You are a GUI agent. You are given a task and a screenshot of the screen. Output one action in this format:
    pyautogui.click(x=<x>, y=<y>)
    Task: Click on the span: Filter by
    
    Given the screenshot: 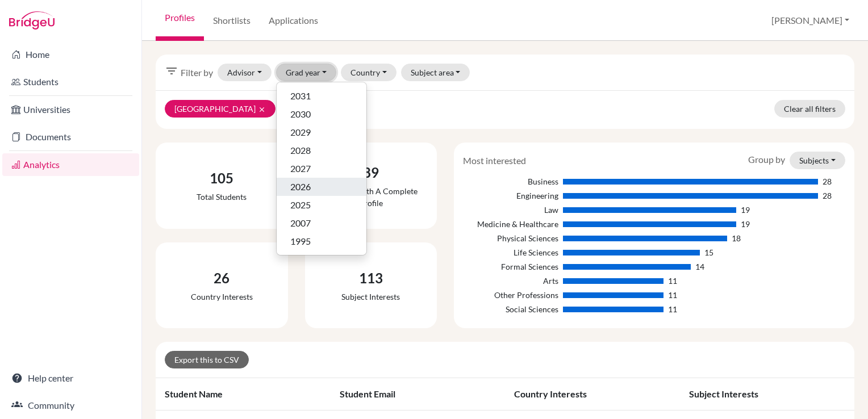 What is the action you would take?
    pyautogui.click(x=197, y=72)
    